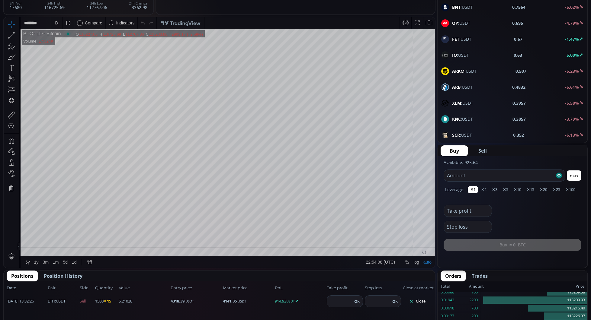 This screenshot has width=591, height=320. What do you see at coordinates (97, 3) in the screenshot?
I see `div: 24h Low` at bounding box center [97, 3].